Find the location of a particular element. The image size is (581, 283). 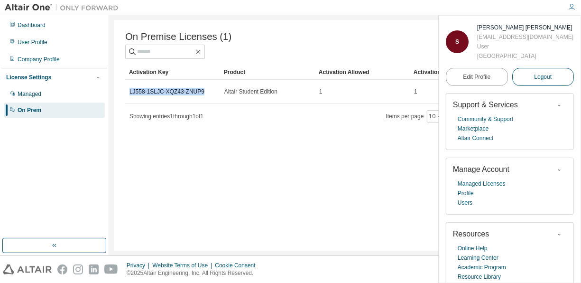

a: Community & Support is located at coordinates (485, 119).